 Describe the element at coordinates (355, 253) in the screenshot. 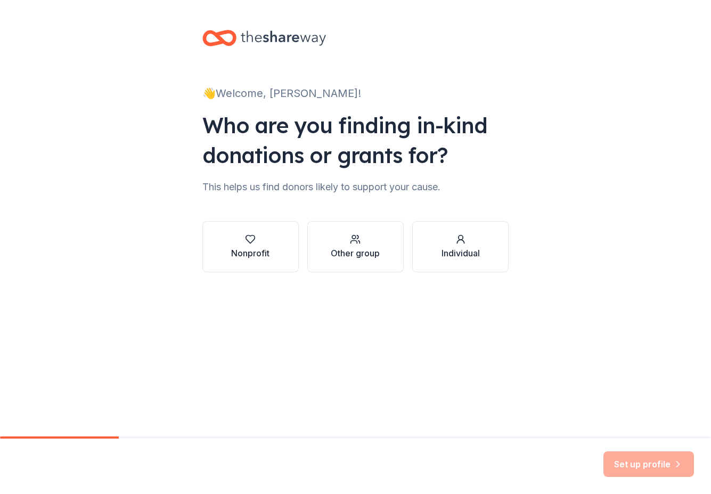

I see `div: Other group` at that location.